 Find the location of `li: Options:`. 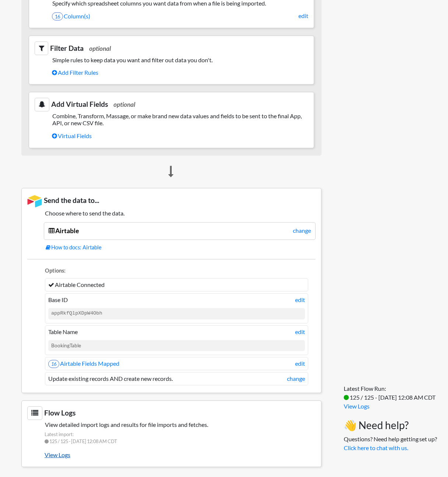

li: Options: is located at coordinates (176, 272).